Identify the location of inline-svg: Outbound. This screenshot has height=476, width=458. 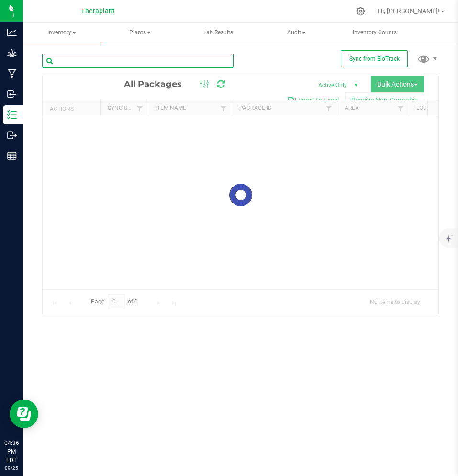
(12, 136).